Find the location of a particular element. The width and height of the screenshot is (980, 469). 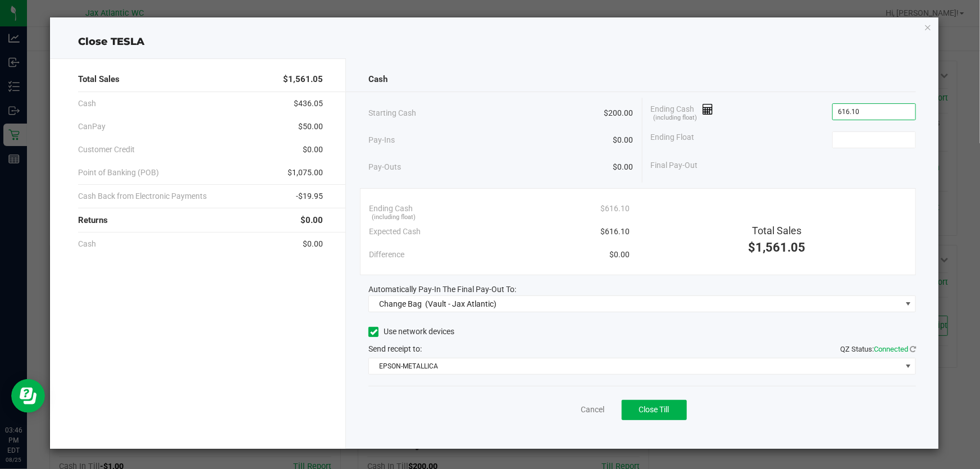

span: $436.05 is located at coordinates (308, 103).